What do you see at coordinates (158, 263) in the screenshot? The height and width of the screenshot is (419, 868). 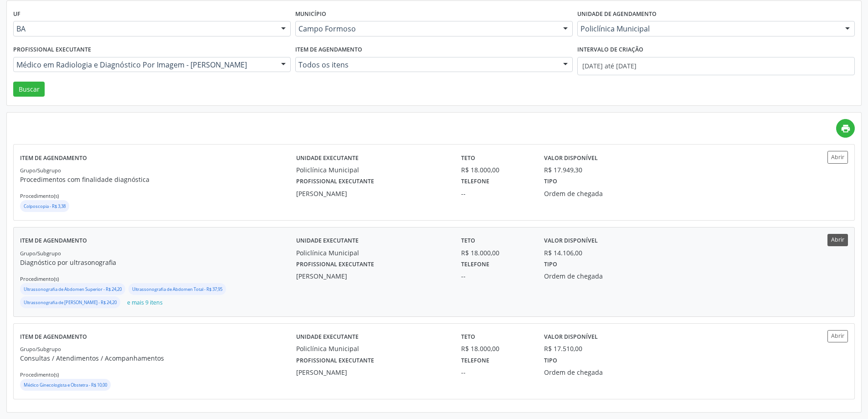 I see `p: Diagnóstico por ultrasonografia` at bounding box center [158, 263].